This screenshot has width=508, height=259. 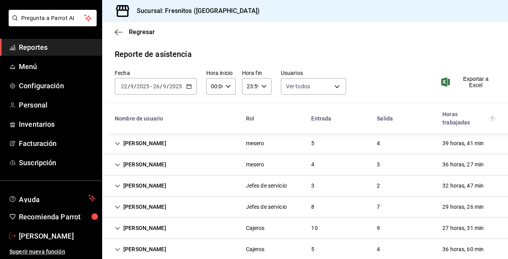 What do you see at coordinates (469, 82) in the screenshot?
I see `span: Exportar a Excel` at bounding box center [469, 82].